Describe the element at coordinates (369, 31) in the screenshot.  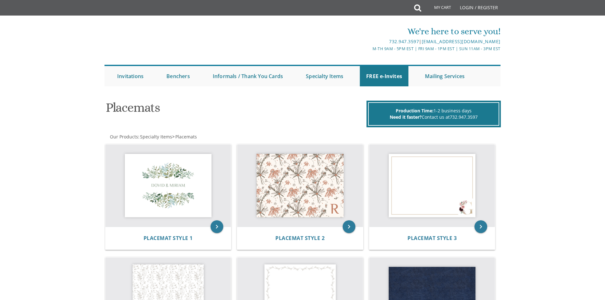
I see `div: We're here to serve you!` at that location.